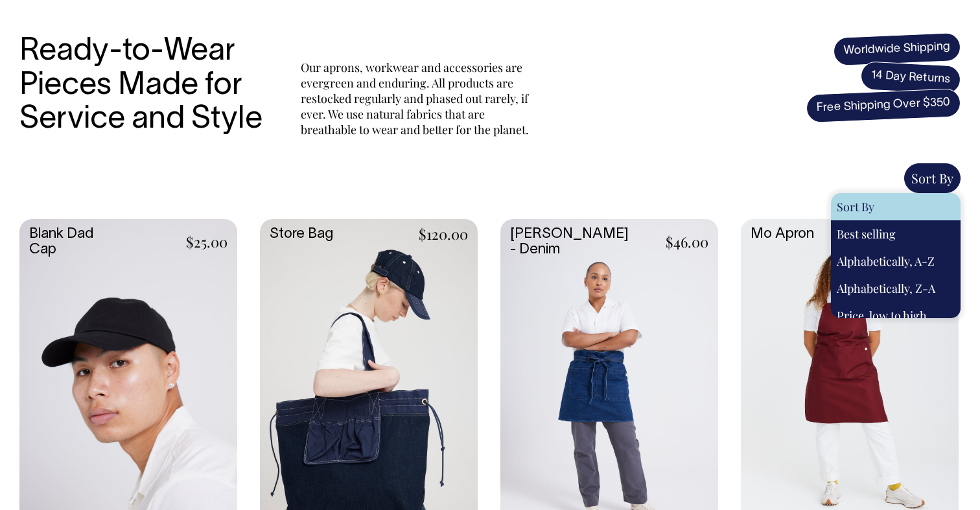  I want to click on span: Worldwide Shipping, so click(897, 50).